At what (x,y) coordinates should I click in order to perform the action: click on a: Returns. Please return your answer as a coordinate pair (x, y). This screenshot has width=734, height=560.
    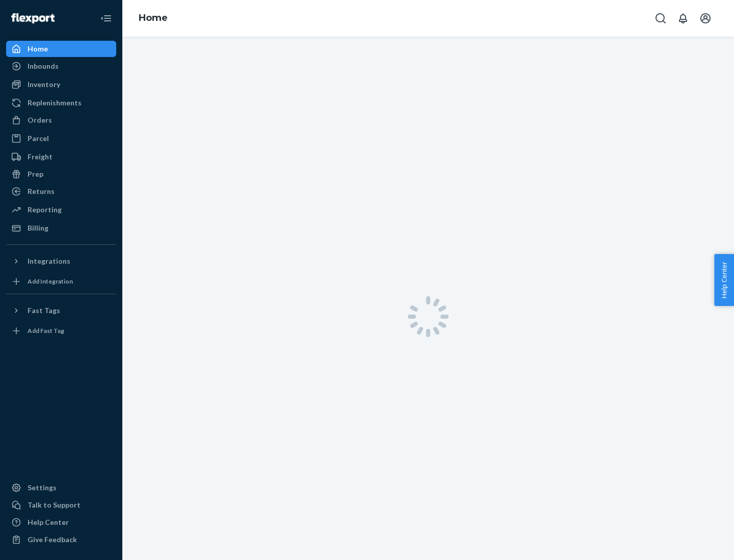
    Looking at the image, I should click on (61, 191).